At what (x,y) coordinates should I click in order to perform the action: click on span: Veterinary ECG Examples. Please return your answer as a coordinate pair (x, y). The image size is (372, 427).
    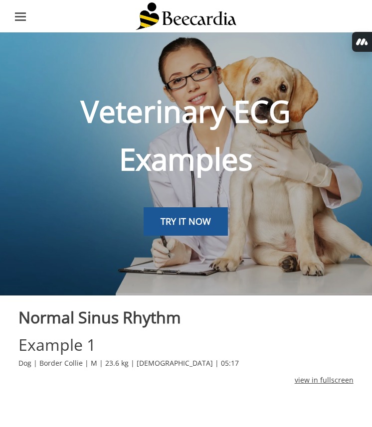
    Looking at the image, I should click on (185, 135).